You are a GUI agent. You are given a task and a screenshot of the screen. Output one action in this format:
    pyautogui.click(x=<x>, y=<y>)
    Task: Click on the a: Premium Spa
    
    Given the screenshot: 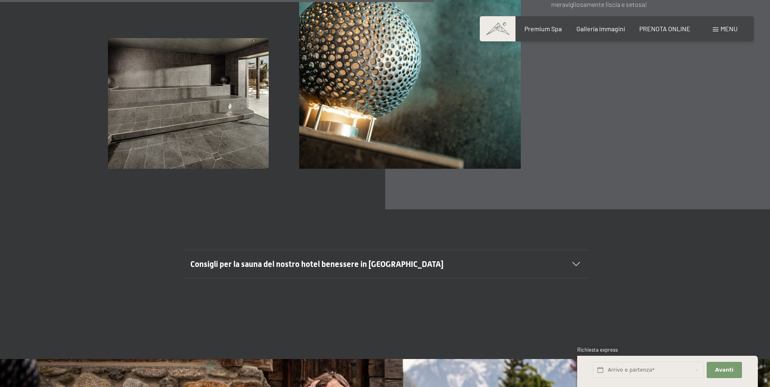 What is the action you would take?
    pyautogui.click(x=543, y=28)
    